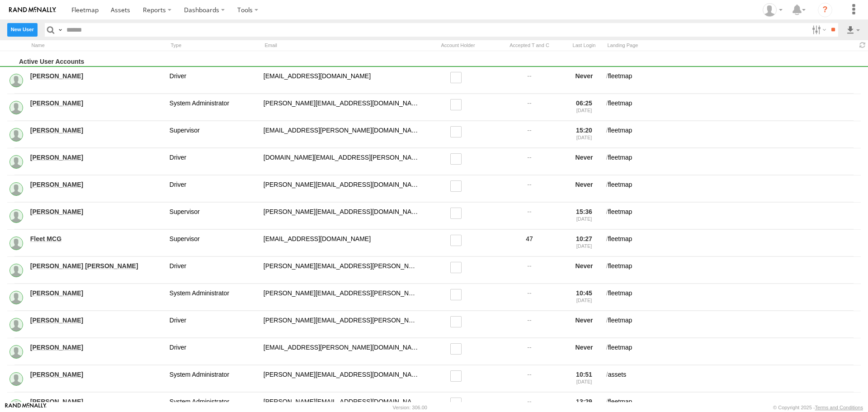 This screenshot has width=868, height=412. I want to click on div: arliah.norris@mcgqs.com.au, so click(341, 135).